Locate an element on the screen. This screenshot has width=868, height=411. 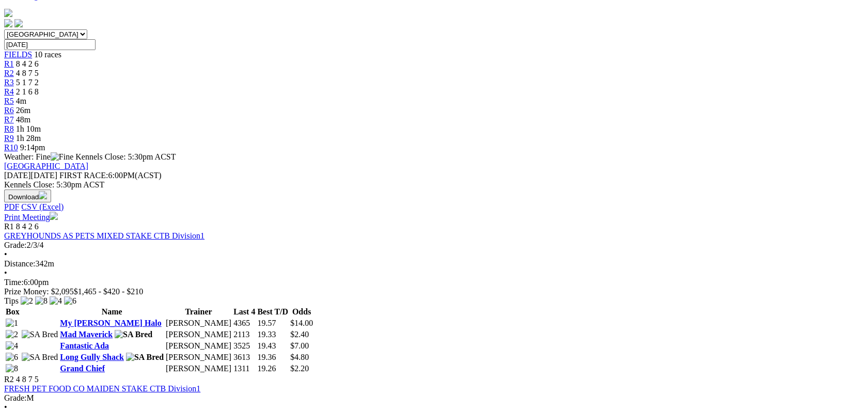
span: Tips is located at coordinates (11, 300).